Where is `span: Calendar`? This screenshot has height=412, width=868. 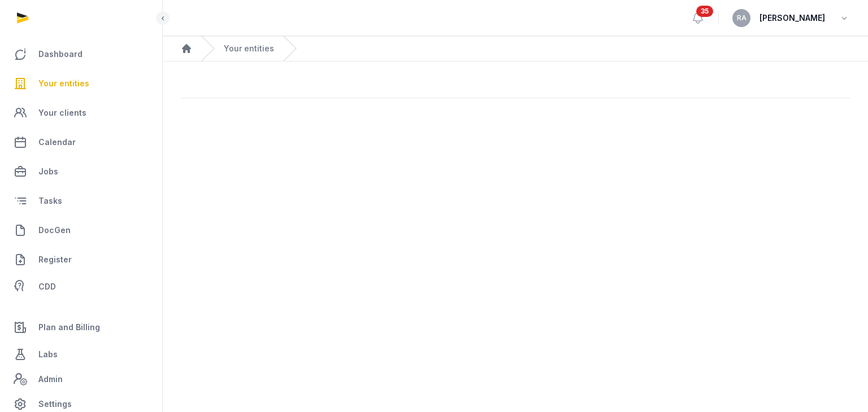 span: Calendar is located at coordinates (57, 142).